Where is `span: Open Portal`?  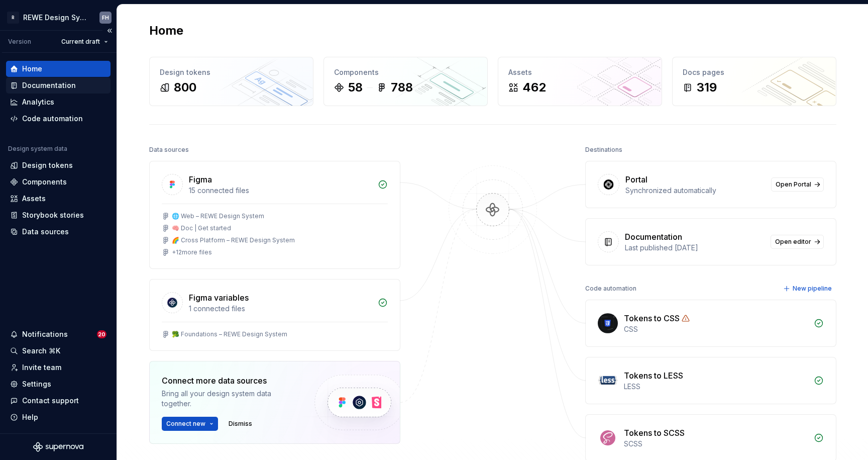 span: Open Portal is located at coordinates (794, 185).